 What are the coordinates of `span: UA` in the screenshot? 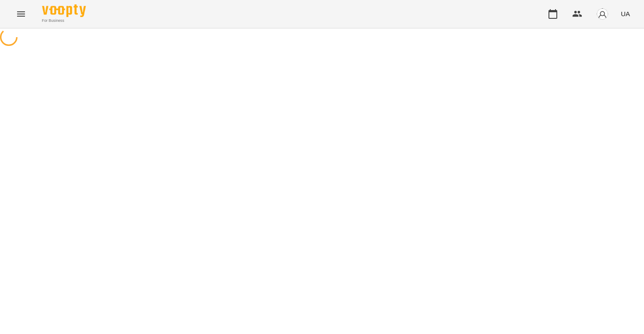 It's located at (625, 13).